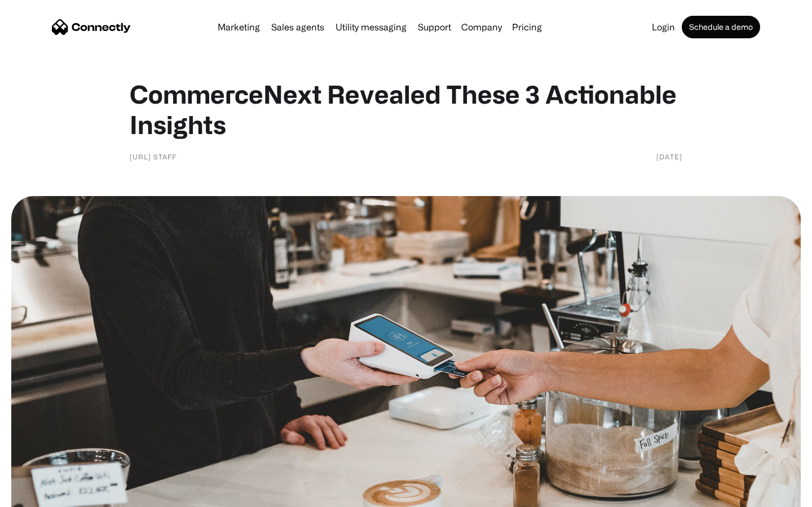 Image resolution: width=812 pixels, height=507 pixels. What do you see at coordinates (238, 27) in the screenshot?
I see `a: Marketing` at bounding box center [238, 27].